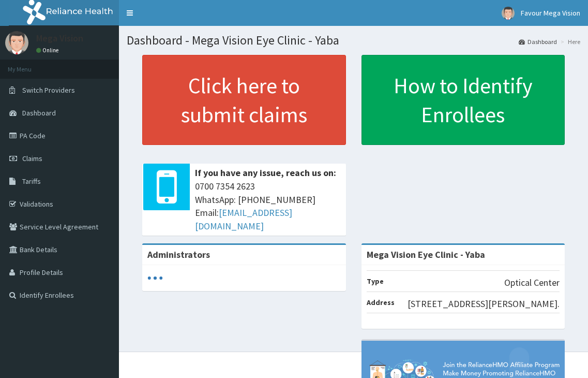 The width and height of the screenshot is (588, 378). Describe the element at coordinates (155, 278) in the screenshot. I see `svg: audio-loading` at that location.